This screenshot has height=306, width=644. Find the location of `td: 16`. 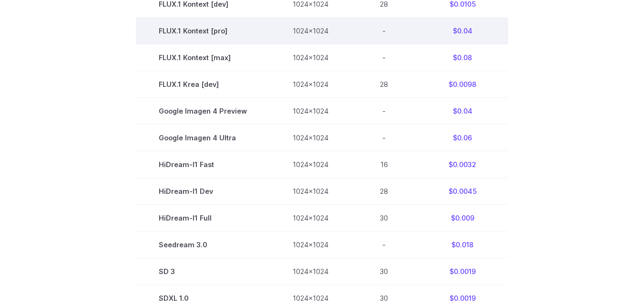

td: 16 is located at coordinates (384, 165).